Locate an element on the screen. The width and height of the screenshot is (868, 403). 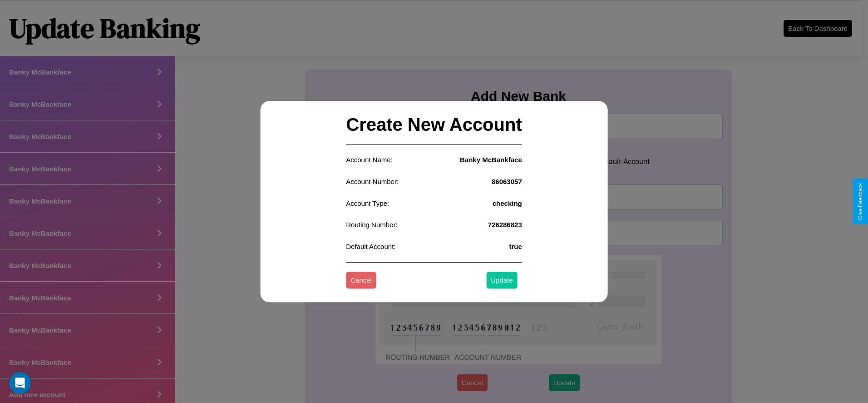
div: Give Feedback is located at coordinates (860, 201).